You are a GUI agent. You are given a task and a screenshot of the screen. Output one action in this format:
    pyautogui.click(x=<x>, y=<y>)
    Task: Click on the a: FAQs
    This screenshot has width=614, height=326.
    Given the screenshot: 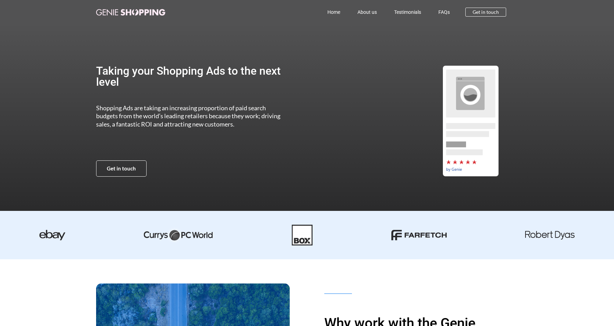 What is the action you would take?
    pyautogui.click(x=444, y=12)
    